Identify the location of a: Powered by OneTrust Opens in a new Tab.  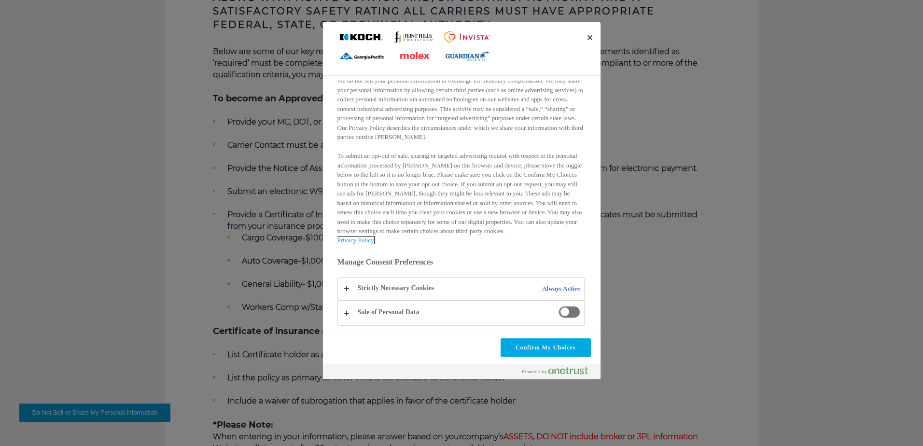
(559, 373).